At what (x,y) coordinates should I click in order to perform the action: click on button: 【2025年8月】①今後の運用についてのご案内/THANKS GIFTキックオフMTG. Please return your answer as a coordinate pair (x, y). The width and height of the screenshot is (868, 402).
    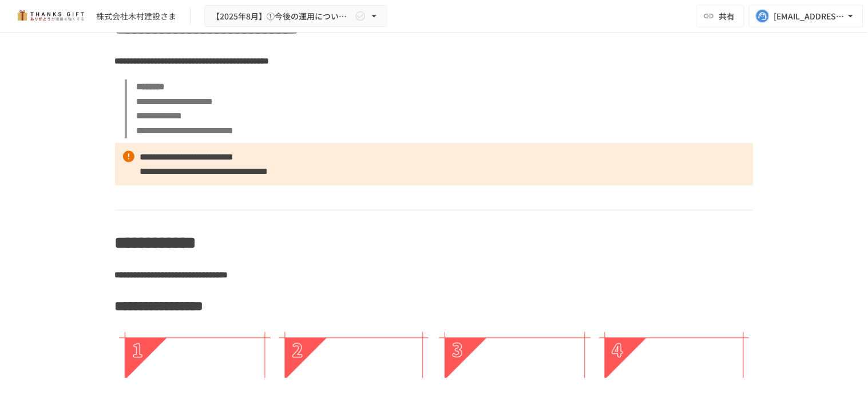
    Looking at the image, I should click on (296, 16).